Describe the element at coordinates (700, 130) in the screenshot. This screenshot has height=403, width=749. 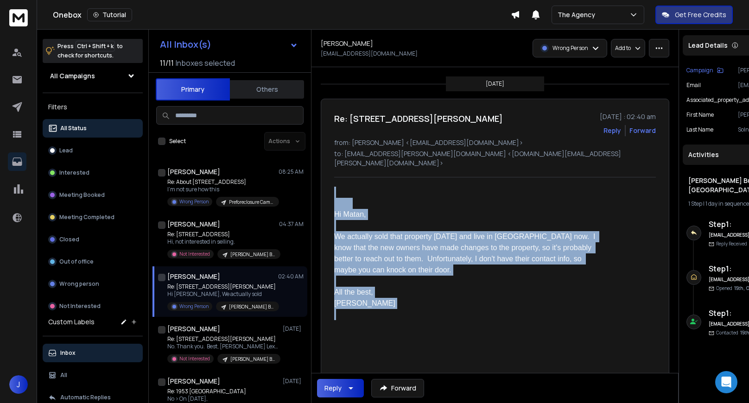
I see `p: Last Name` at that location.